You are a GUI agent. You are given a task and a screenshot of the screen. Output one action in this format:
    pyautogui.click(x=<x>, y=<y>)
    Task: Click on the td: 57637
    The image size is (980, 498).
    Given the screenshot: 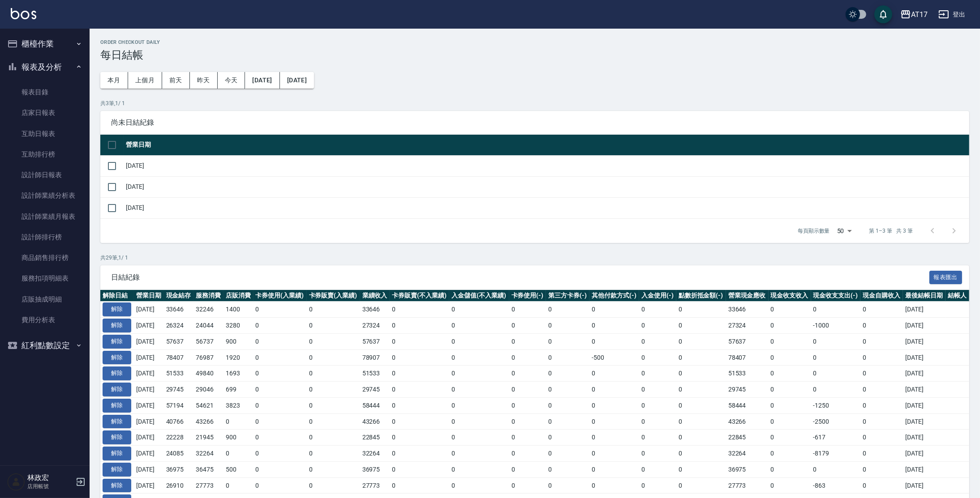 What is the action you would take?
    pyautogui.click(x=375, y=341)
    